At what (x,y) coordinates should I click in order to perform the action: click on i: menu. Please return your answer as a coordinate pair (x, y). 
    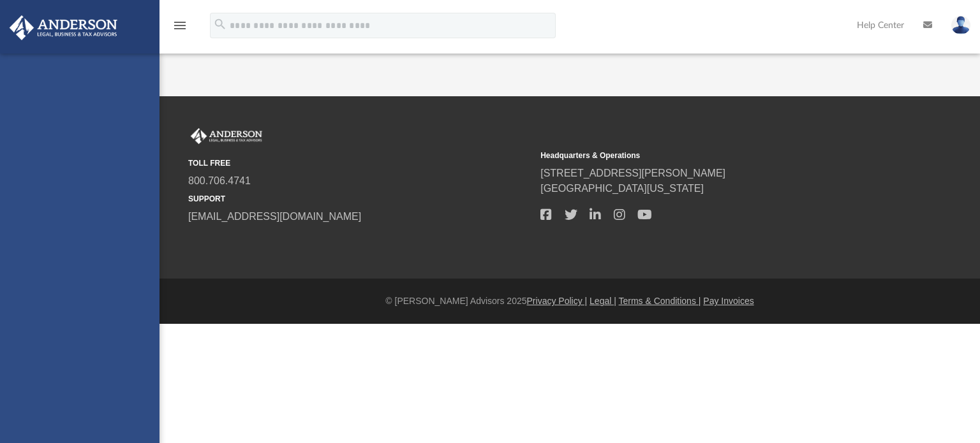
    Looking at the image, I should click on (180, 25).